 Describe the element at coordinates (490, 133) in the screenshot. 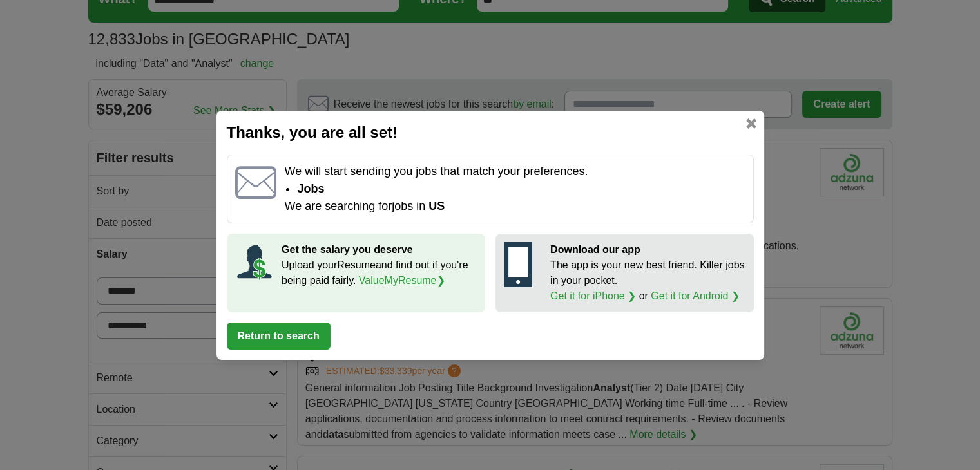

I see `h2: Thanks, you are all set!` at that location.